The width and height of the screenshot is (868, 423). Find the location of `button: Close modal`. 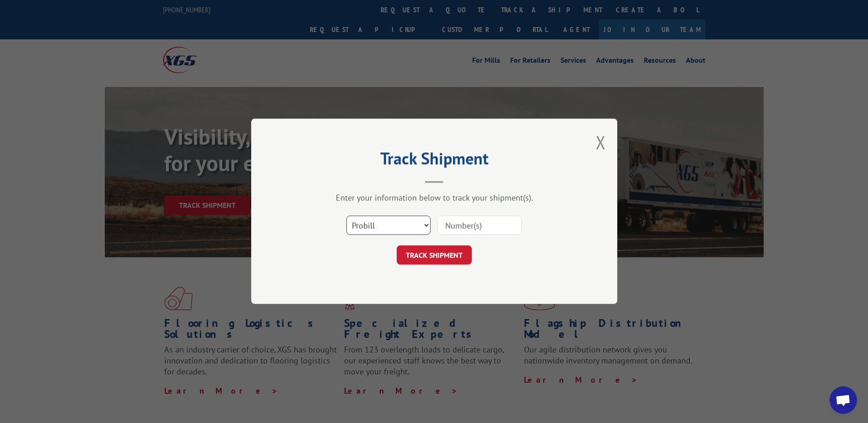

button: Close modal is located at coordinates (601, 142).